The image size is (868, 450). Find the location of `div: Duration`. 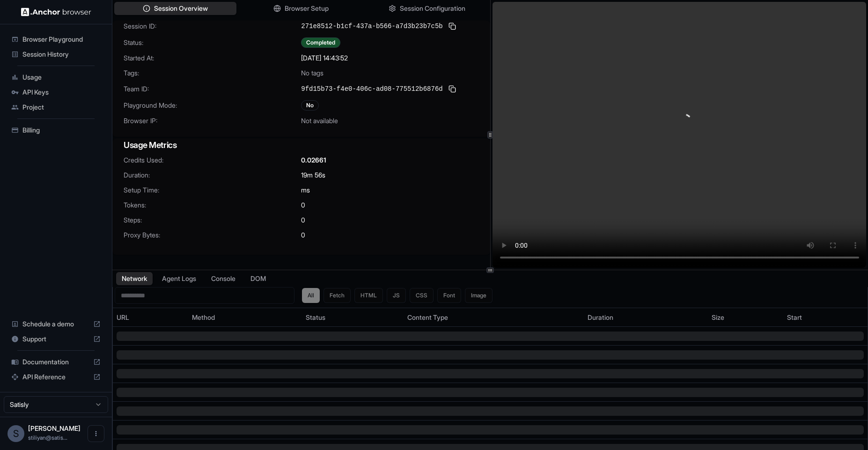

div: Duration is located at coordinates (646, 317).